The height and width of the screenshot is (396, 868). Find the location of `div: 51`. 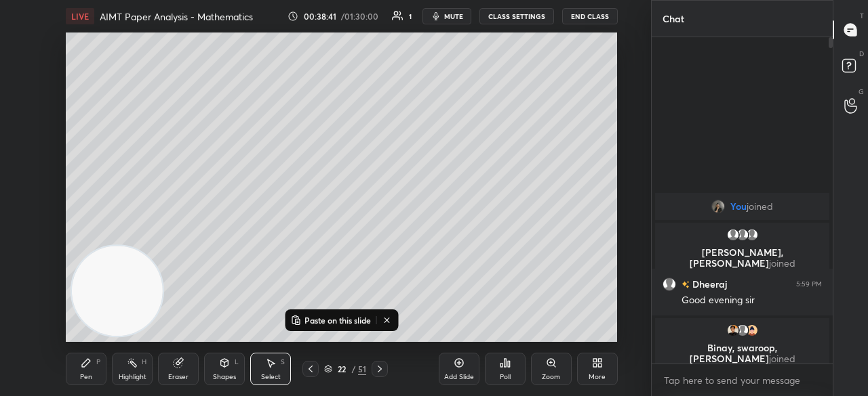

div: 51 is located at coordinates (362, 369).